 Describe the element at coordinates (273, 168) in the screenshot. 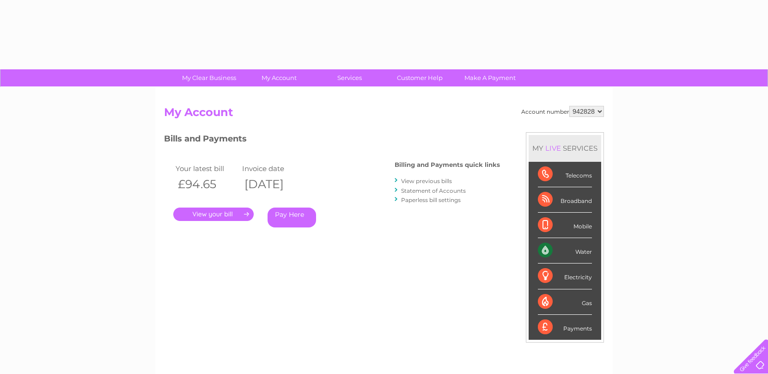

I see `td: Invoice date` at that location.